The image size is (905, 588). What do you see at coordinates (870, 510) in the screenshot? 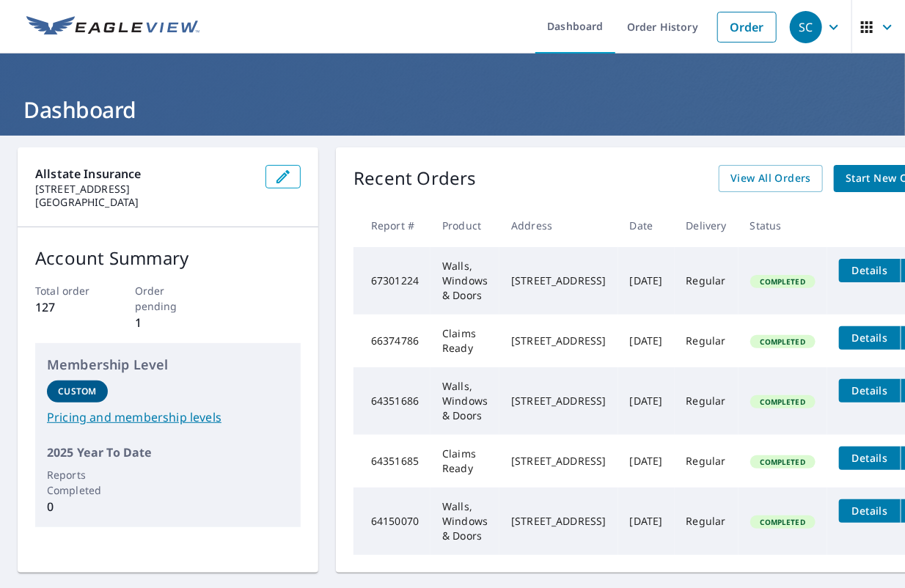
I see `button: detailsBtn-64150070` at bounding box center [870, 510].